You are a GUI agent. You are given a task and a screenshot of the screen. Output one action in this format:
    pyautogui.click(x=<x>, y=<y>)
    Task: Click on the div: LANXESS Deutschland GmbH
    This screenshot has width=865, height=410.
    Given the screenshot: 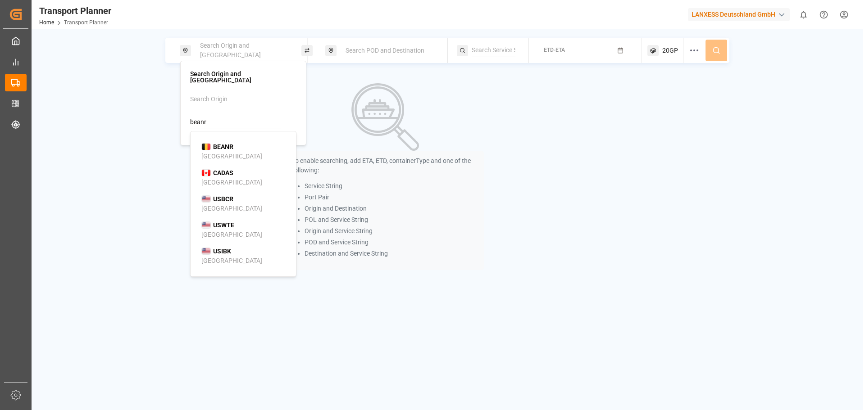 What is the action you would take?
    pyautogui.click(x=739, y=14)
    